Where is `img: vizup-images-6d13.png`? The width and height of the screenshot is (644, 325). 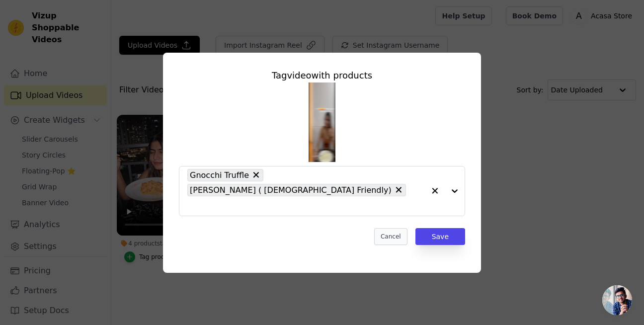
img: vizup-images-6d13.png is located at coordinates (322, 122).